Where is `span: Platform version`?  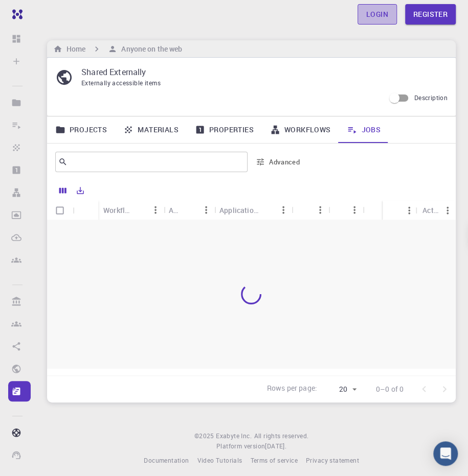 span: Platform version is located at coordinates (240, 446).